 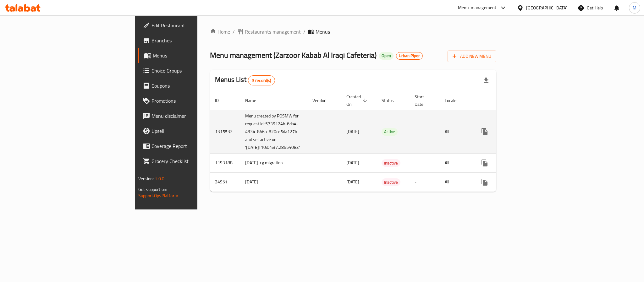 What do you see at coordinates (195, 101) in the screenshot?
I see `span: Promotions` at bounding box center [195, 101].